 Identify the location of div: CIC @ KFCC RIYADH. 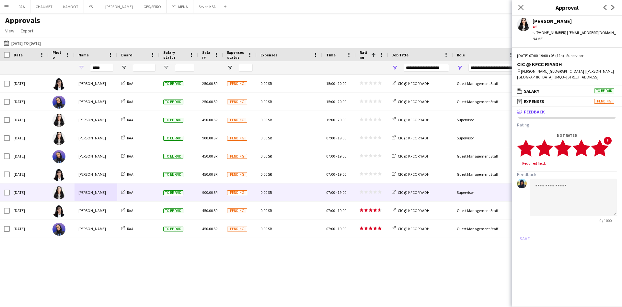
(567, 64).